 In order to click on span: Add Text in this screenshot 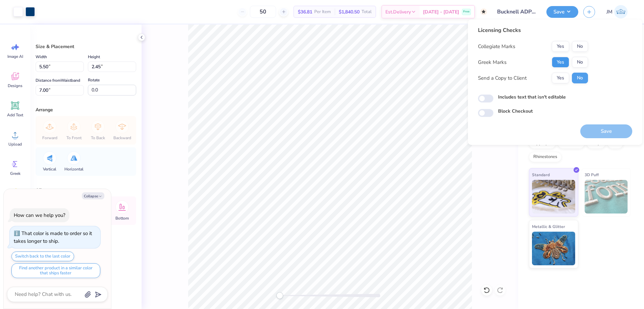, I will do `click(15, 115)`.